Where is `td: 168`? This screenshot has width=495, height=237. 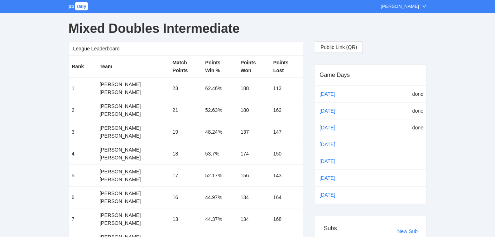
td: 168 is located at coordinates (286, 219).